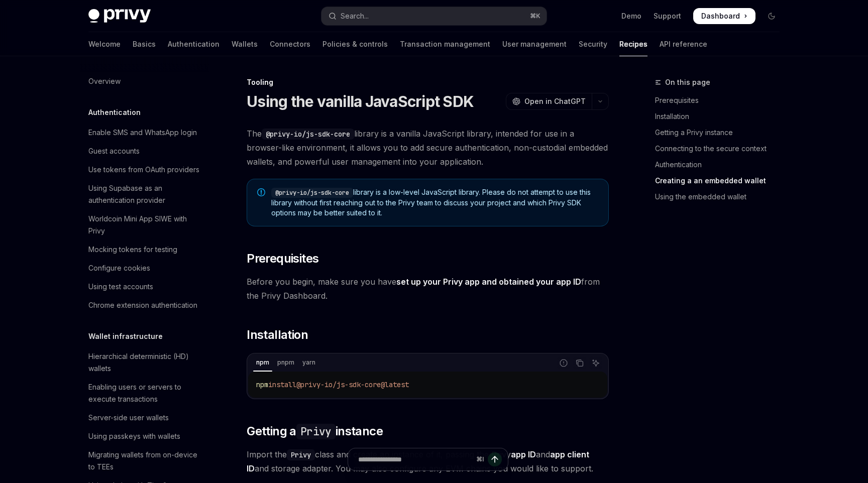 The width and height of the screenshot is (868, 483). What do you see at coordinates (143, 169) in the screenshot?
I see `div: Use tokens from OAuth providers` at bounding box center [143, 169].